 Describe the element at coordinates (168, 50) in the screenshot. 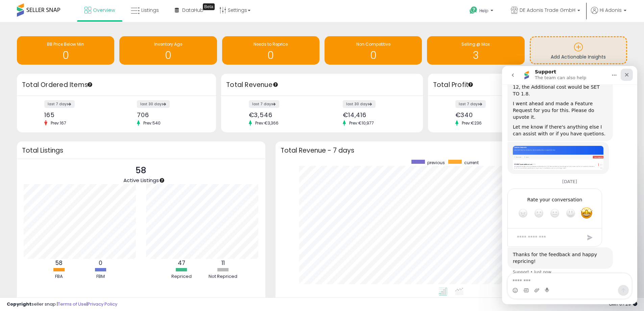

I see `a: Inventory Age 0` at that location.